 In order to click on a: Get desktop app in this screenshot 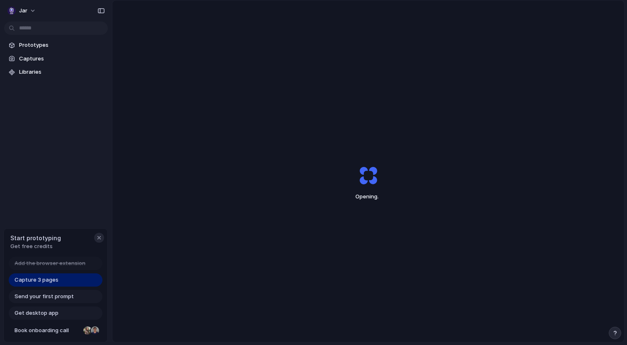, I will do `click(56, 314)`.